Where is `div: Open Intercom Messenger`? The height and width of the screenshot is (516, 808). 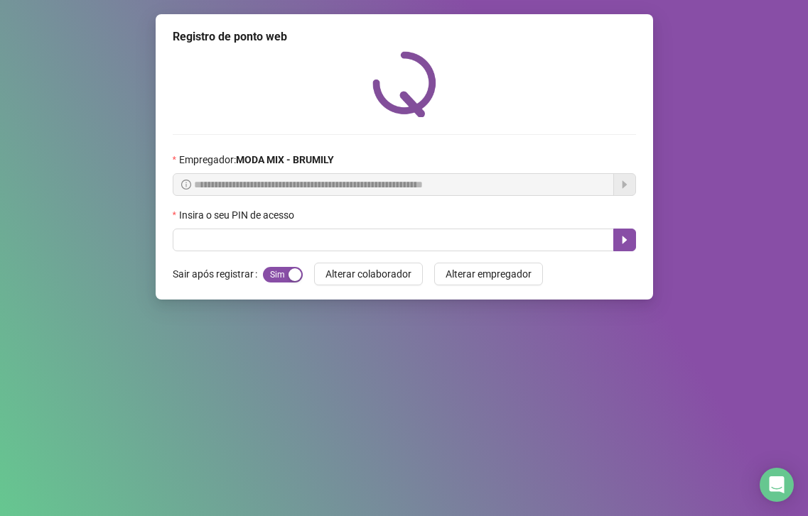 div: Open Intercom Messenger is located at coordinates (776, 485).